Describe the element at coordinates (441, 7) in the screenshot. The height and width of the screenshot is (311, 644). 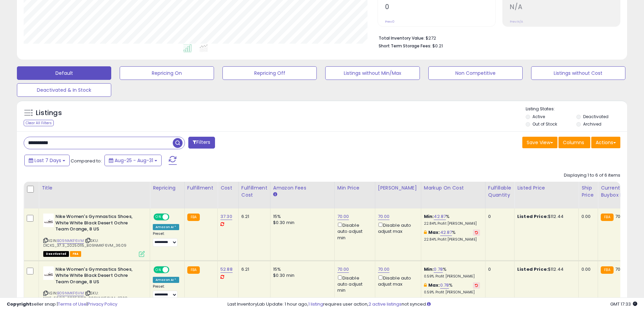
I see `h2: 0` at that location.